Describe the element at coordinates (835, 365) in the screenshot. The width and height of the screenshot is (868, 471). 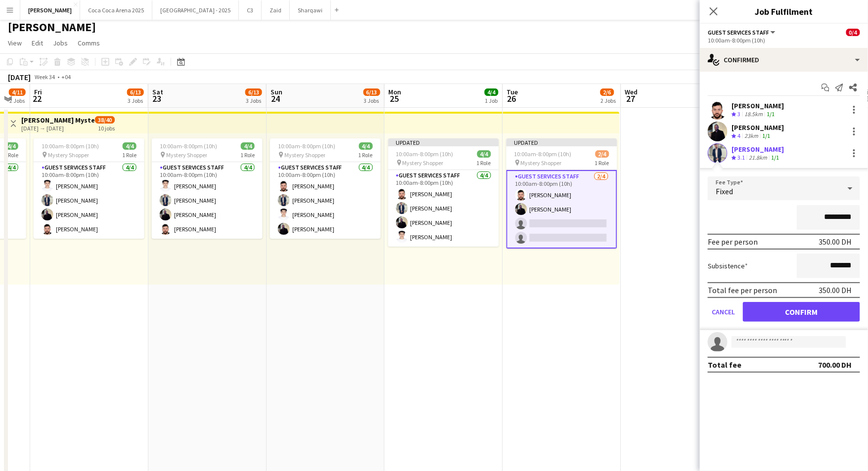
I see `div: 700.00 DH` at that location.